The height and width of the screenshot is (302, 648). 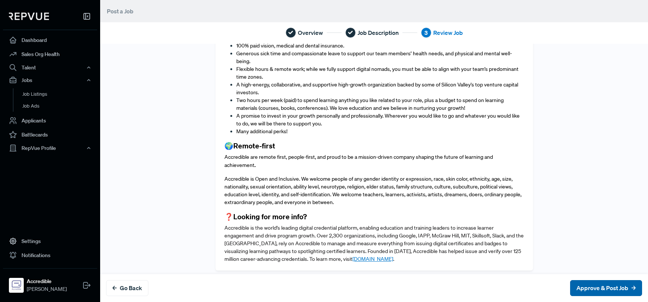 I want to click on strong: ❓Looking for more info?, so click(x=266, y=217).